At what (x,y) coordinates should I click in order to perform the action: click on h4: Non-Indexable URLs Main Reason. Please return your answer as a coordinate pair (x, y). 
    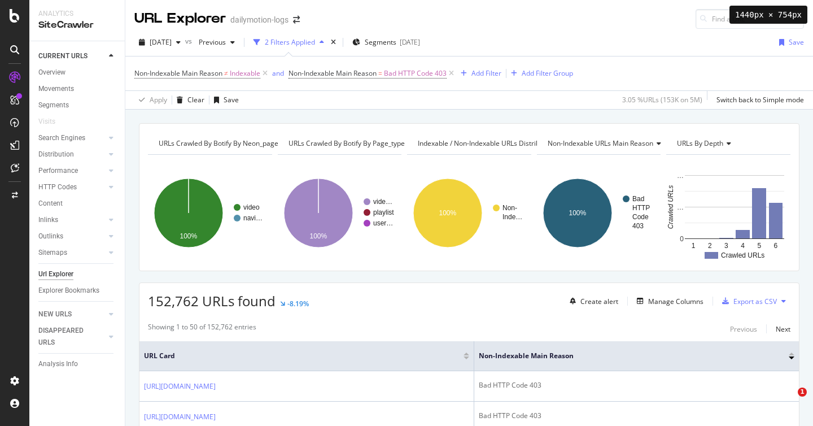
    Looking at the image, I should click on (608, 143).